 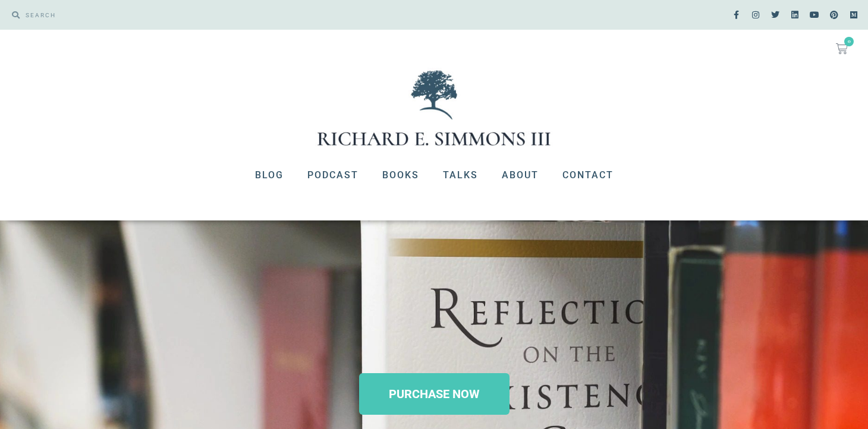 What do you see at coordinates (333, 175) in the screenshot?
I see `a: Podcast` at bounding box center [333, 175].